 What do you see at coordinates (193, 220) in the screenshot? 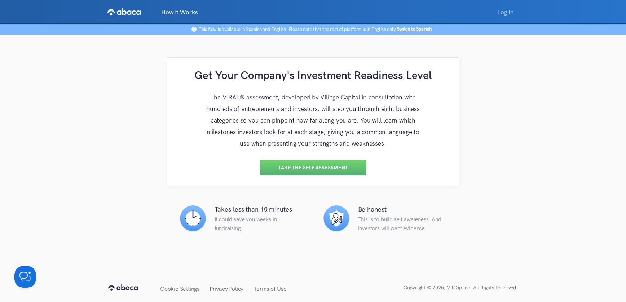
I see `img: Icon - time` at bounding box center [193, 220].